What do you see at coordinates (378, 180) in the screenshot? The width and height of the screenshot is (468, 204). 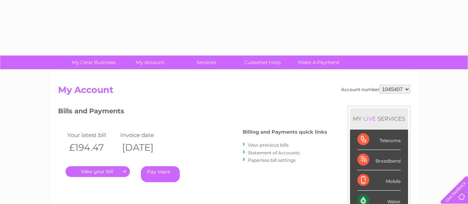 I see `div: Mobile` at bounding box center [378, 180].